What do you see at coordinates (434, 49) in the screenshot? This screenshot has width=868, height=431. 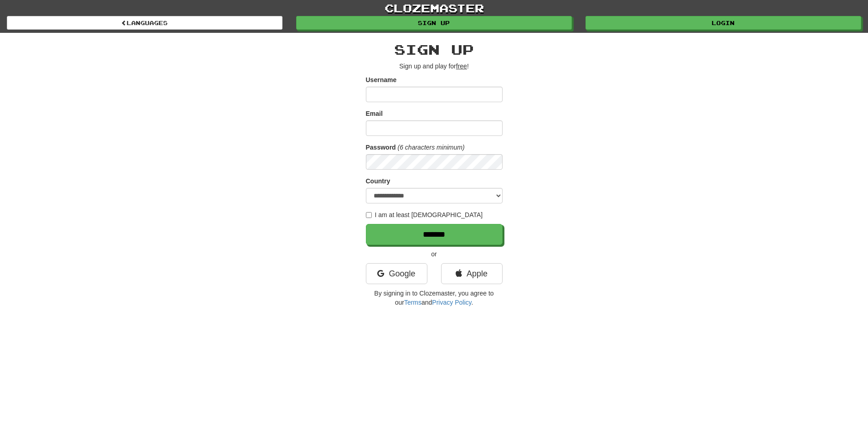 I see `h2: Sign up` at bounding box center [434, 49].